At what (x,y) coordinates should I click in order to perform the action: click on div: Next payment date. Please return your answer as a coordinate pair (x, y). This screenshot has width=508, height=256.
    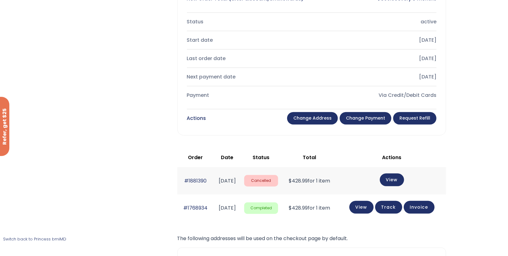
    Looking at the image, I should click on (247, 77).